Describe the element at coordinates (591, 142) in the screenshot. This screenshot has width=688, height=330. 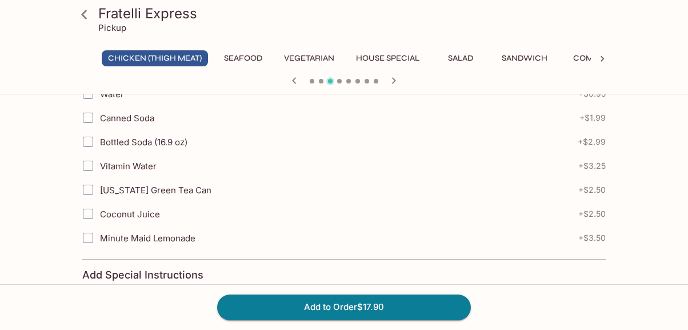
I see `span: + $2.99` at that location.